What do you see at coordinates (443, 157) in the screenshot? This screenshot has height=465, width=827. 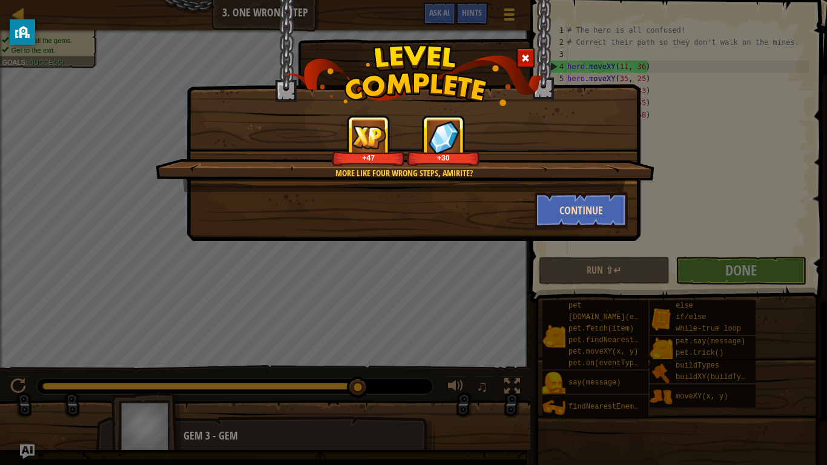 I see `div: +30` at bounding box center [443, 157].